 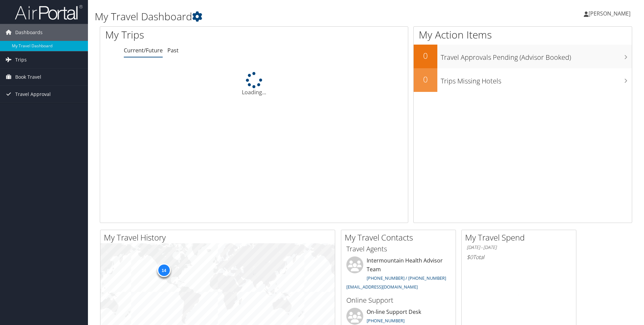 I want to click on h2: My Travel Spend, so click(x=521, y=238).